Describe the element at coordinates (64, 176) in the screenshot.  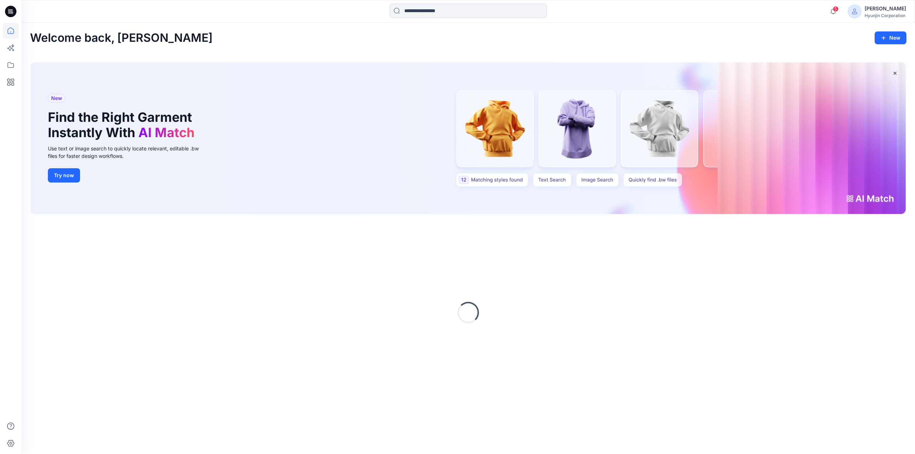
I see `a: Try now` at that location.